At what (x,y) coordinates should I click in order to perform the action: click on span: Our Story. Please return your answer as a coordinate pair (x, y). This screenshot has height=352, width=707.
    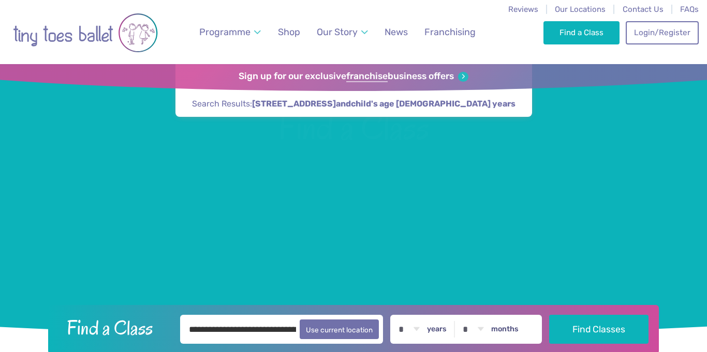
    Looking at the image, I should click on (337, 32).